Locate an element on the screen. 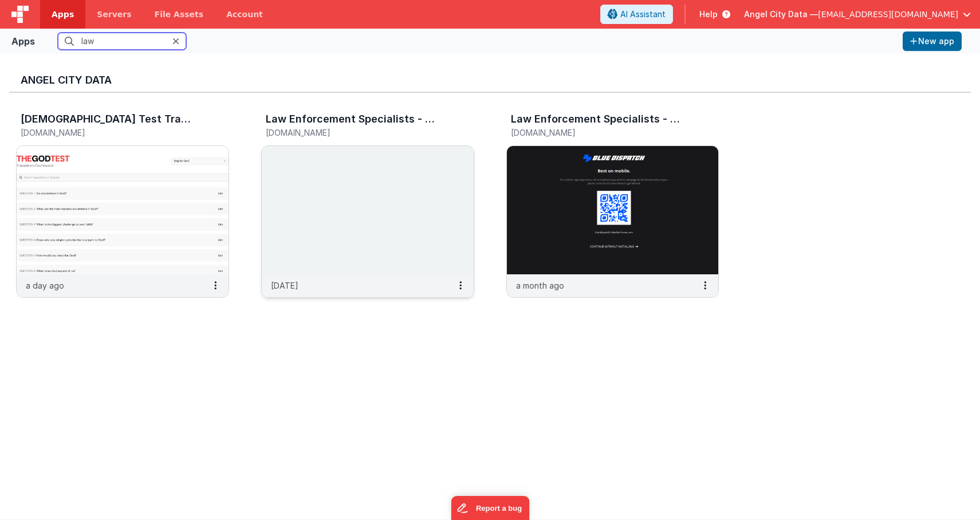 Image resolution: width=980 pixels, height=520 pixels. p: a month ago is located at coordinates (540, 285).